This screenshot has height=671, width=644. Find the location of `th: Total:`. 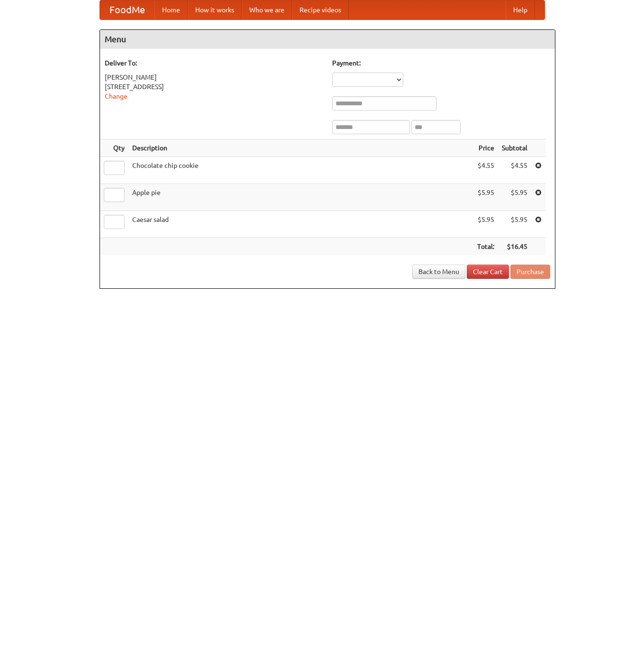

th: Total: is located at coordinates (486, 247).